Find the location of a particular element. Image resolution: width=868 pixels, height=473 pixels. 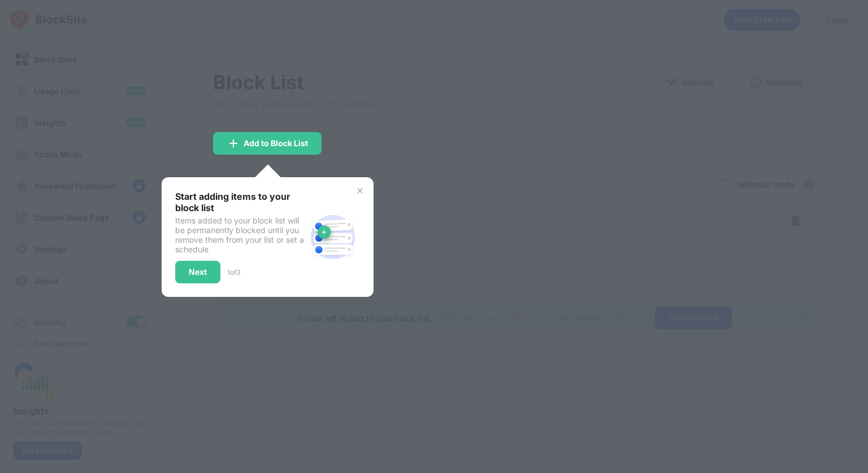

img: block-site.svg is located at coordinates (333, 237).